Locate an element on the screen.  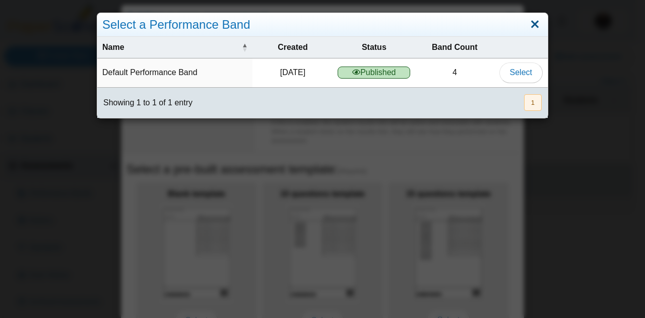
span: Status is located at coordinates (374, 47).